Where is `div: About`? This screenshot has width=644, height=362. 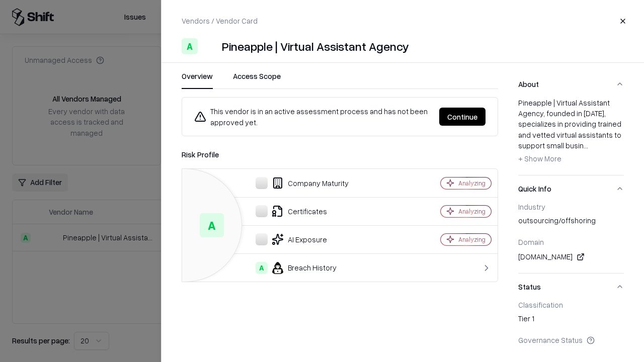
div: About is located at coordinates (571, 136).